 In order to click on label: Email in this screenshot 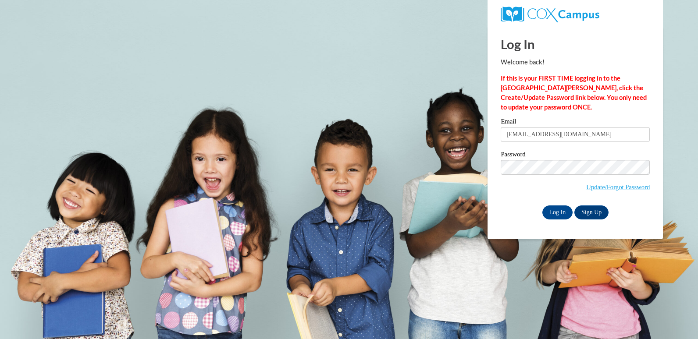, I will do `click(575, 123)`.